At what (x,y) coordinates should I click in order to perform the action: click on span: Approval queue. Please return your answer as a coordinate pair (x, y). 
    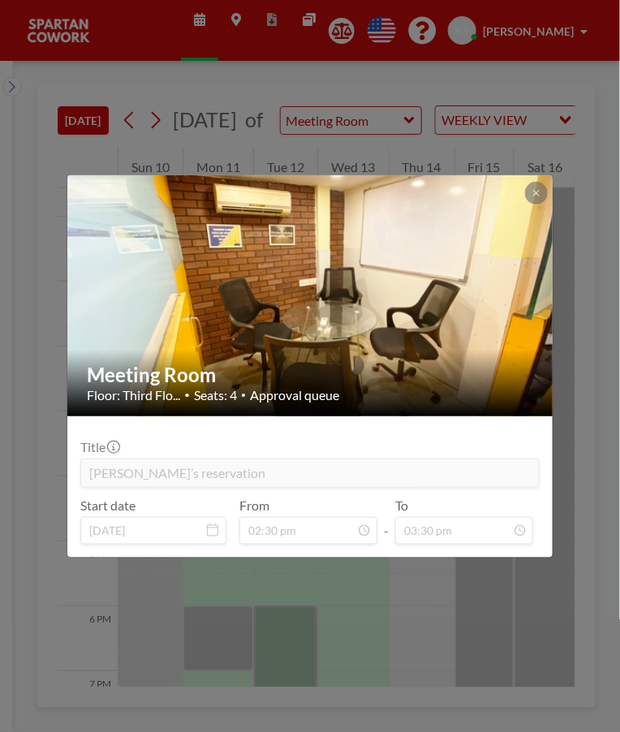
    Looking at the image, I should click on (295, 395).